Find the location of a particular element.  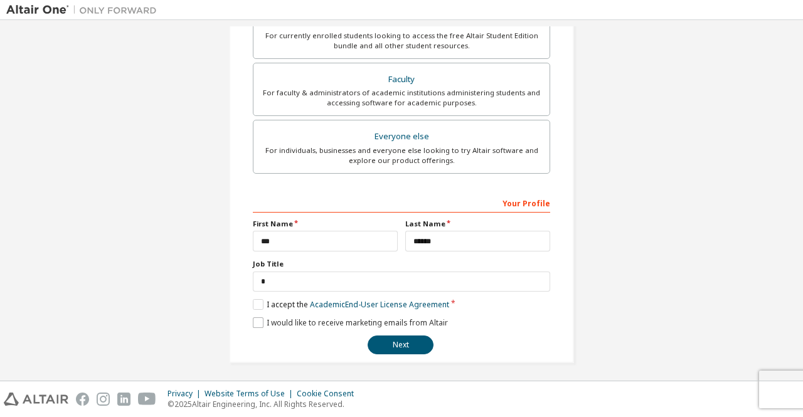

div: For individuals, businesses and everyone else looking to try Altair software and explore our prod... is located at coordinates (401, 156).